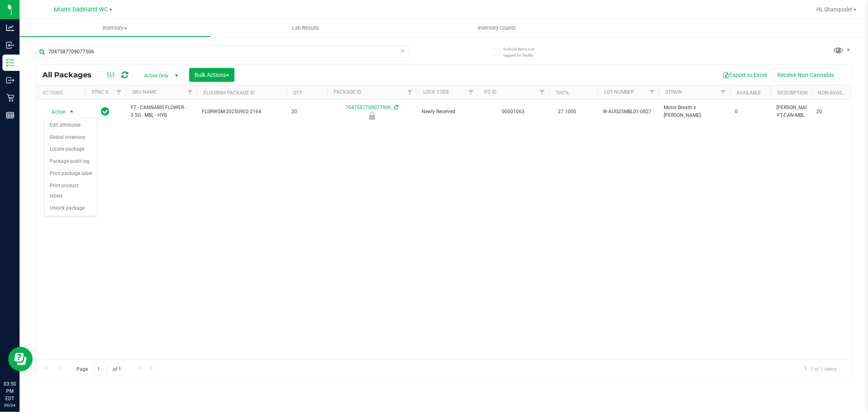 The image size is (868, 412). I want to click on a: Description, so click(792, 93).